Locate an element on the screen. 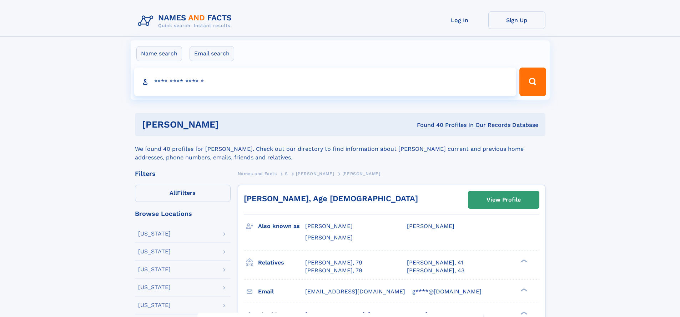 This screenshot has height=317, width=680. span: S is located at coordinates (286, 174).